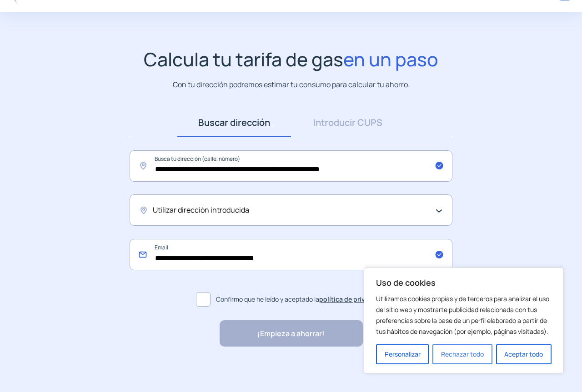 The image size is (582, 392). I want to click on a: política de privacidad, so click(352, 299).